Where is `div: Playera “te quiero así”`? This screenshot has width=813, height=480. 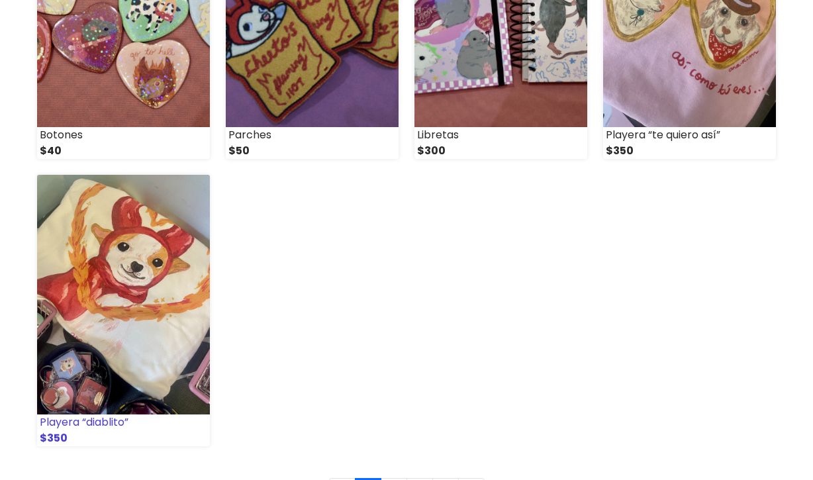 div: Playera “te quiero así” is located at coordinates (689, 135).